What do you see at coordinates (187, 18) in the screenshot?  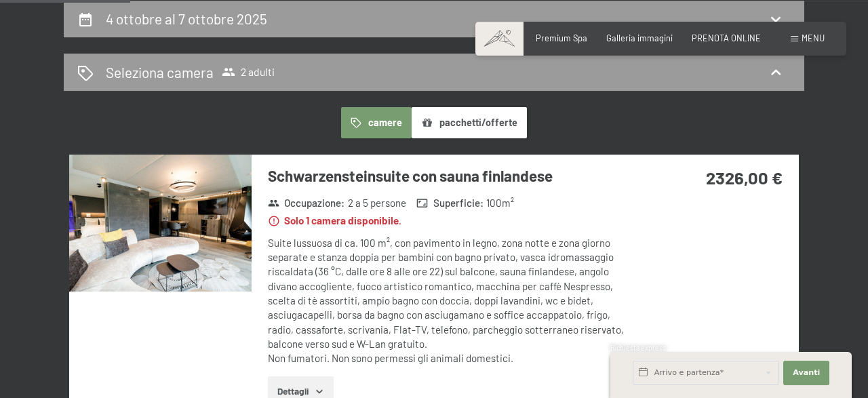 I see `h2: 4 ottobre al 7 ottobre 2025` at bounding box center [187, 18].